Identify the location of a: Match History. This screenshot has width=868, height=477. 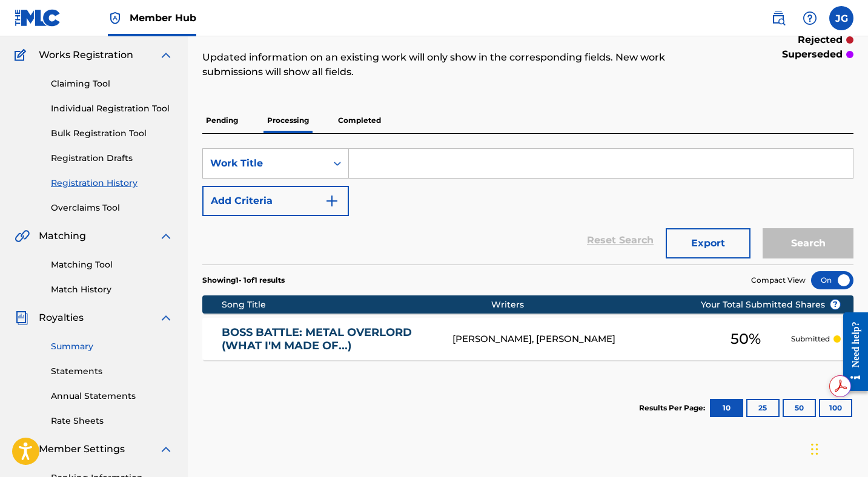
(112, 289).